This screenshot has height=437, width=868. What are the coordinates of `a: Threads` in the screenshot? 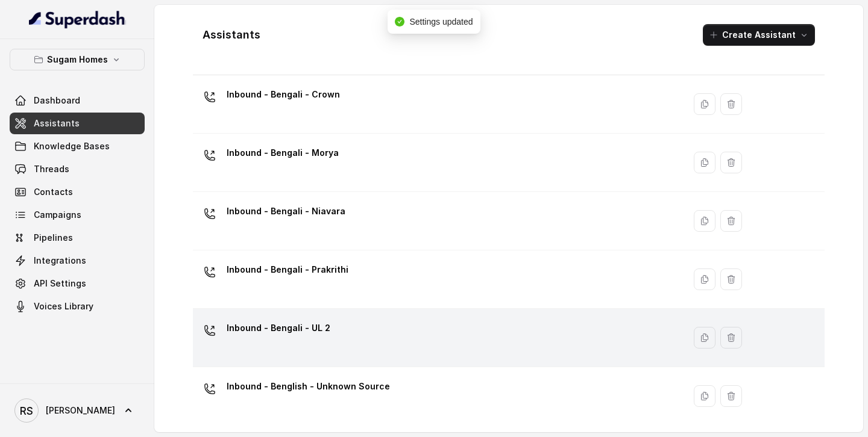 It's located at (77, 170).